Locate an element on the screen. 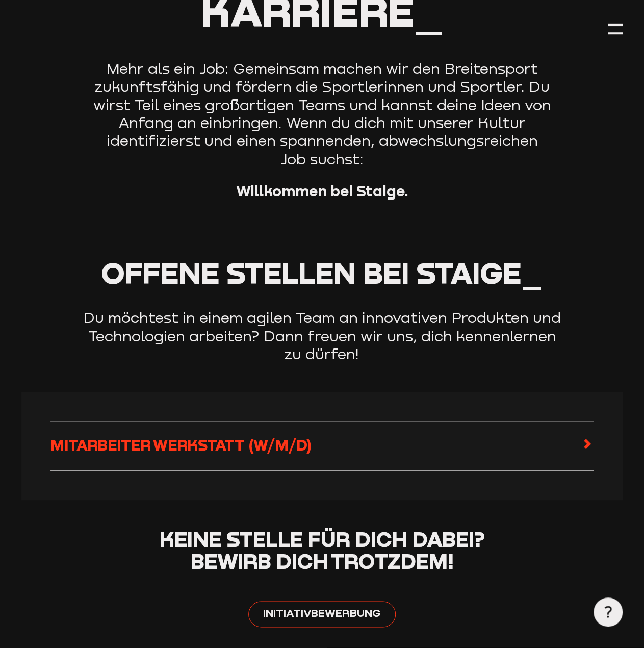 The image size is (644, 648). strong: Willkommen bei Staige. is located at coordinates (322, 191).